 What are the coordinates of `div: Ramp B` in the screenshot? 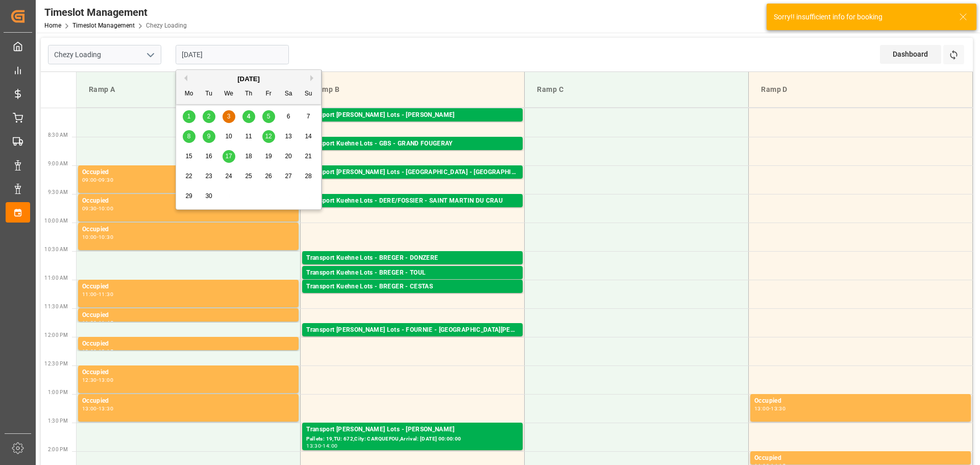 It's located at (412, 90).